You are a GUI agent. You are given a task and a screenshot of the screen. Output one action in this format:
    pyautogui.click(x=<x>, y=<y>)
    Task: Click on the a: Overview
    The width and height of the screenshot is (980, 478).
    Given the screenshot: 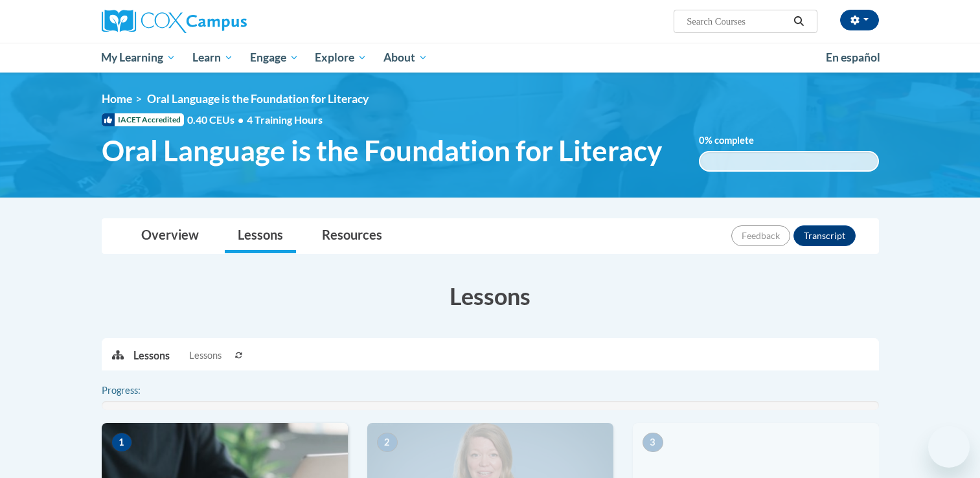 What is the action you would take?
    pyautogui.click(x=169, y=236)
    